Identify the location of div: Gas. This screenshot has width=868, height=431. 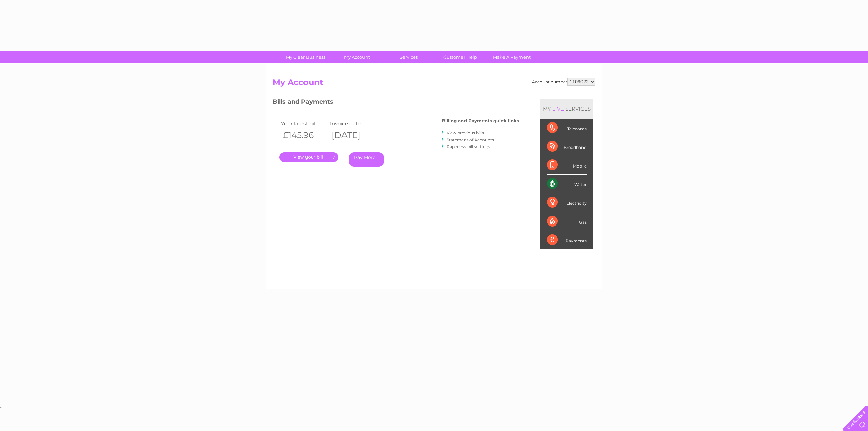
(567, 221).